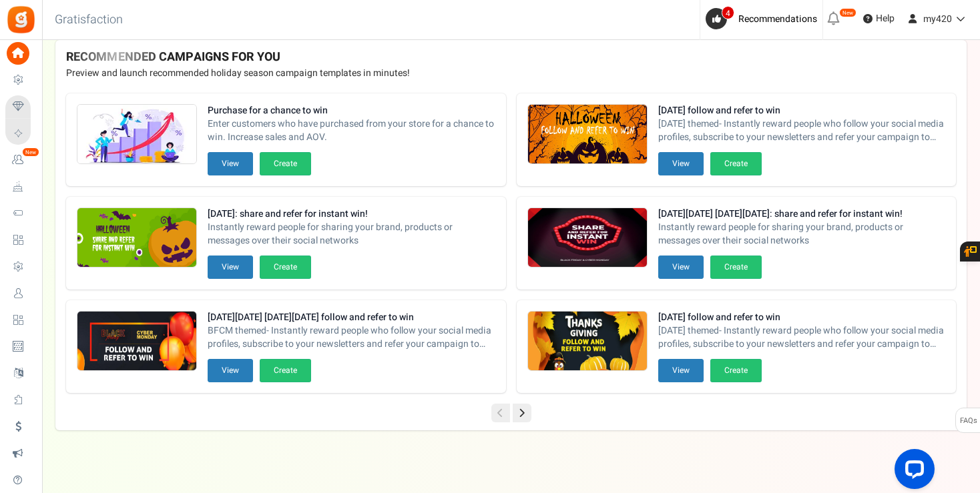  Describe the element at coordinates (968, 421) in the screenshot. I see `span: FAQs` at that location.